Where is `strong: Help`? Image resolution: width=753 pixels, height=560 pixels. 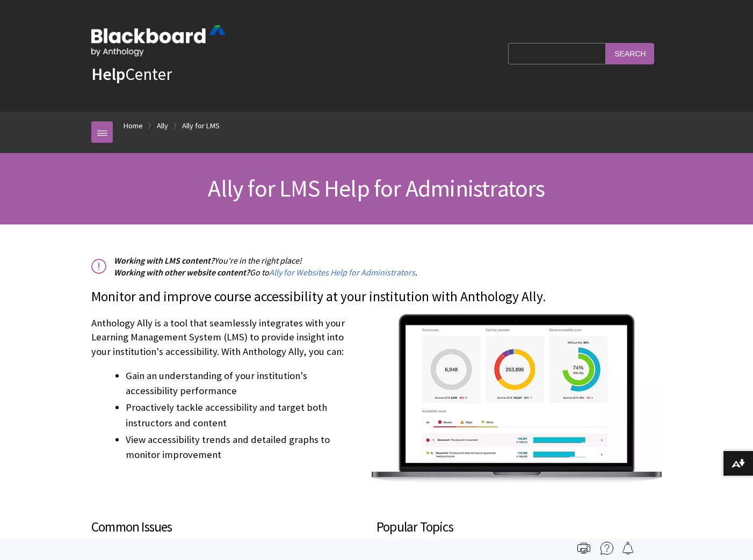
strong: Help is located at coordinates (108, 74).